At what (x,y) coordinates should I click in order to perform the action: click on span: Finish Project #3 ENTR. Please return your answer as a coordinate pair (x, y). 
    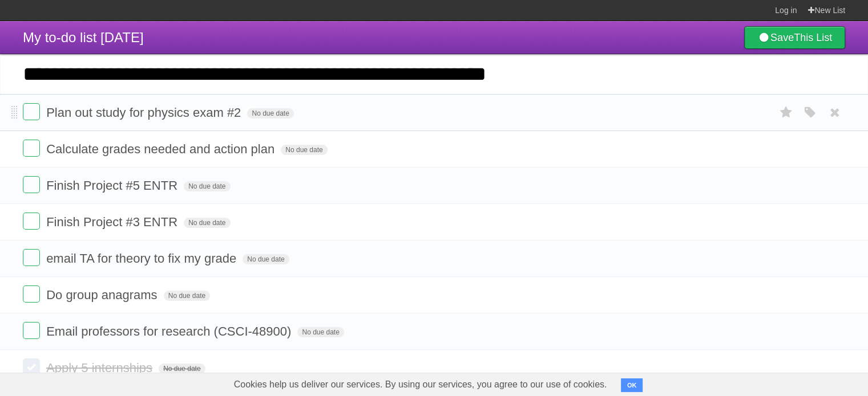
    Looking at the image, I should click on (113, 221).